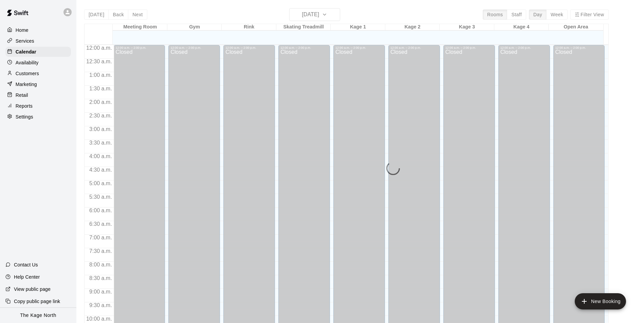 The image size is (644, 323). I want to click on div: Availability, so click(38, 63).